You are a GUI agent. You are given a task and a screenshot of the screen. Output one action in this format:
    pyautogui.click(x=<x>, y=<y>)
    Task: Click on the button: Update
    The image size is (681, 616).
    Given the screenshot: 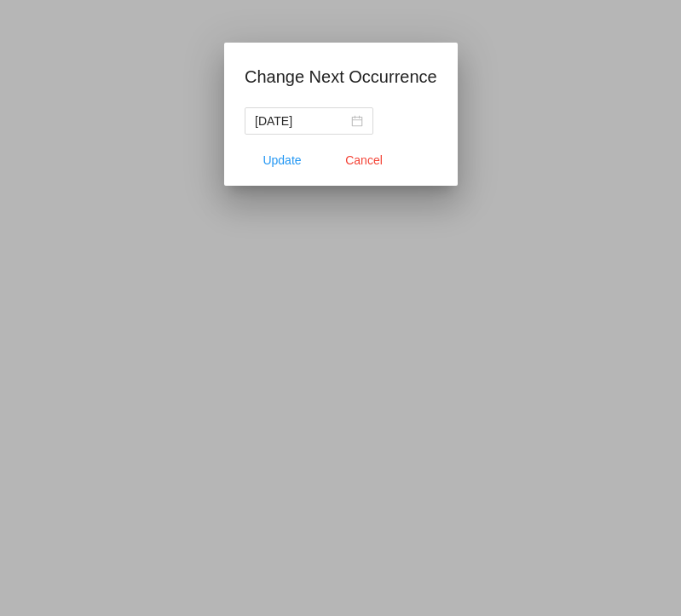 What is the action you would take?
    pyautogui.click(x=282, y=160)
    